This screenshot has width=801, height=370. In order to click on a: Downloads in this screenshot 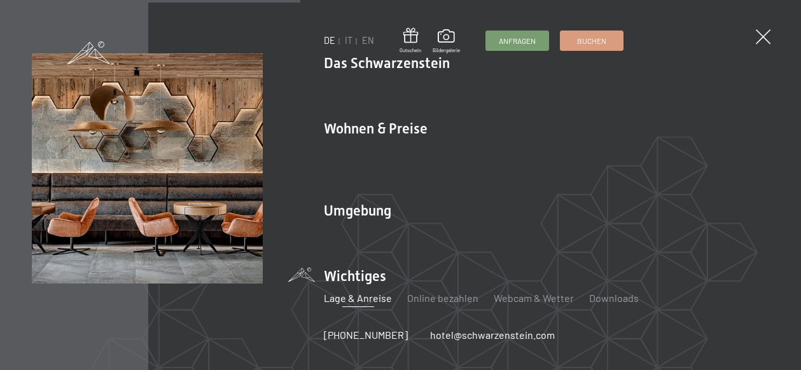, I will do `click(614, 298)`.